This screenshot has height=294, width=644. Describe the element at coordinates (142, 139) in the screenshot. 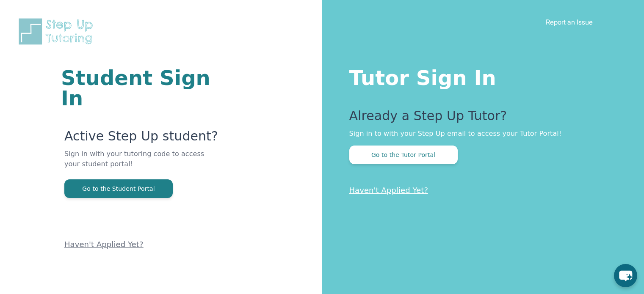

I see `p: Active Step Up student?` at that location.